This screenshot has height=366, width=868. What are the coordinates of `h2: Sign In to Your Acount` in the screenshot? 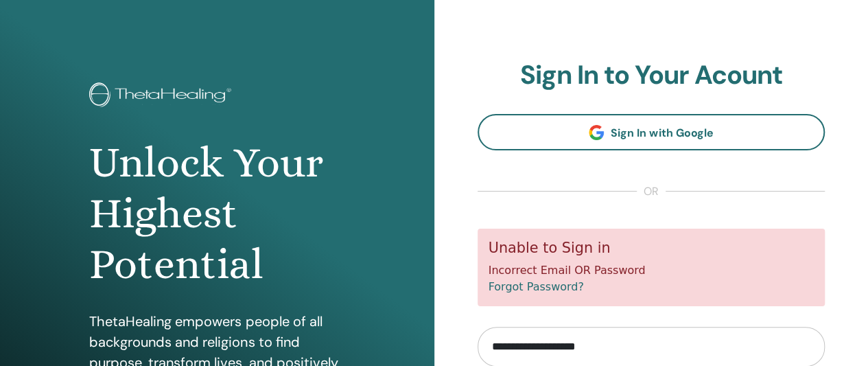 It's located at (651, 76).